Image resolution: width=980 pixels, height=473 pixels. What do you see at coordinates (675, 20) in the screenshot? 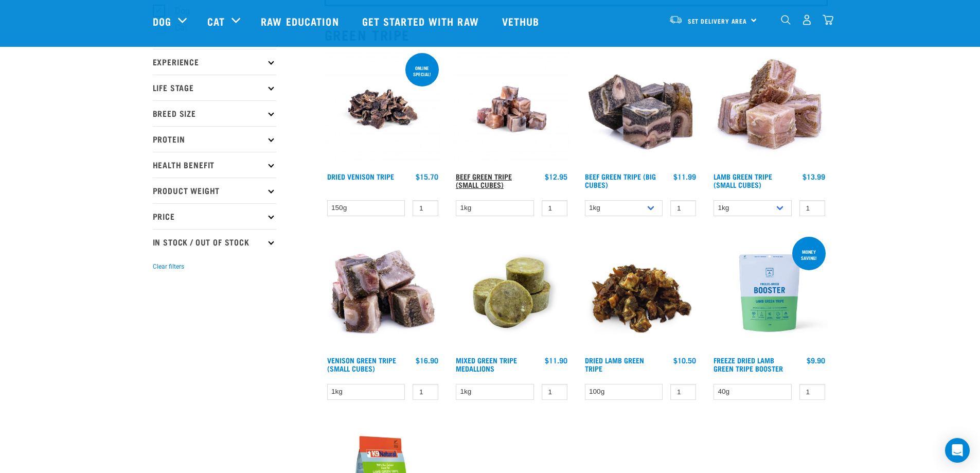
I see `img: van-moving.png` at bounding box center [675, 20].